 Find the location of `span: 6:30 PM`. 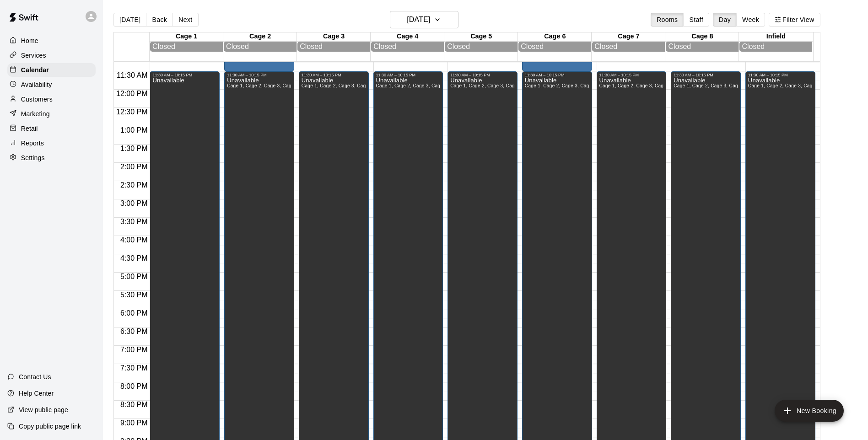

span: 6:30 PM is located at coordinates (134, 331).